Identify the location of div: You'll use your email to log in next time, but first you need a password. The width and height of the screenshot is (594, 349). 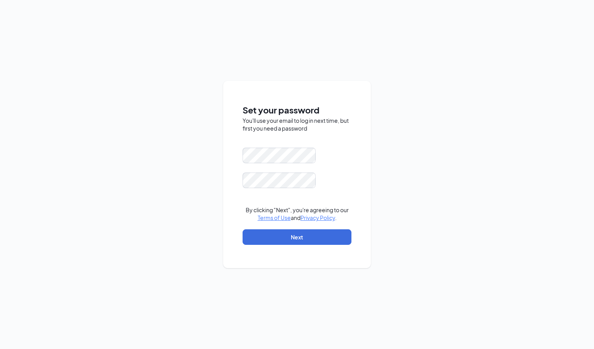
(297, 124).